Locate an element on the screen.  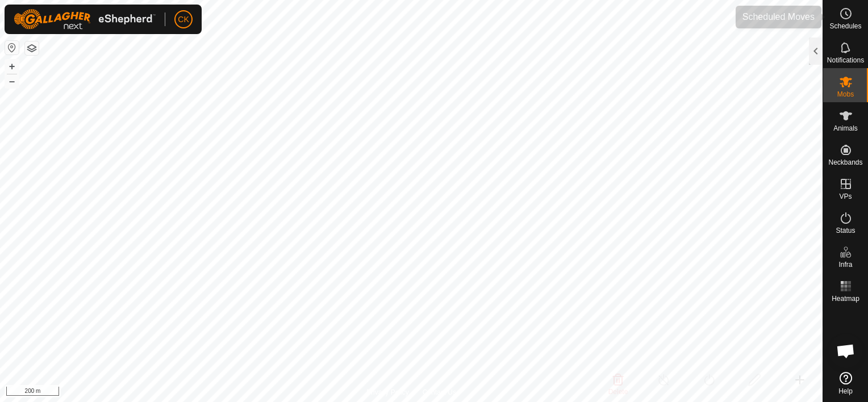
a: Contact Us is located at coordinates (439, 392).